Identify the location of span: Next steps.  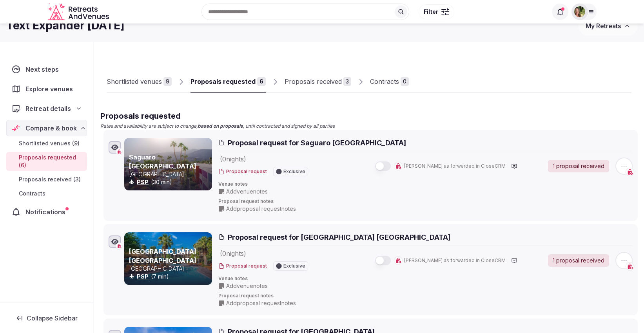
(43, 70).